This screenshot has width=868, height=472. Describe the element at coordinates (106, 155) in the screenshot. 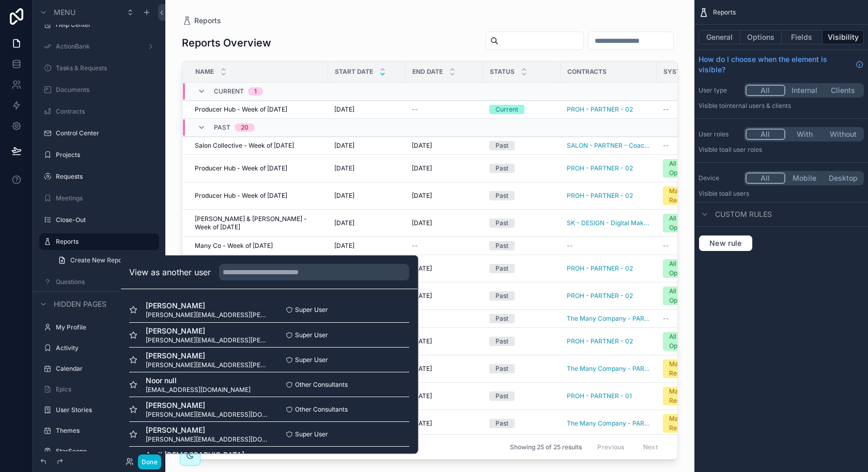

I see `a: Projects` at that location.